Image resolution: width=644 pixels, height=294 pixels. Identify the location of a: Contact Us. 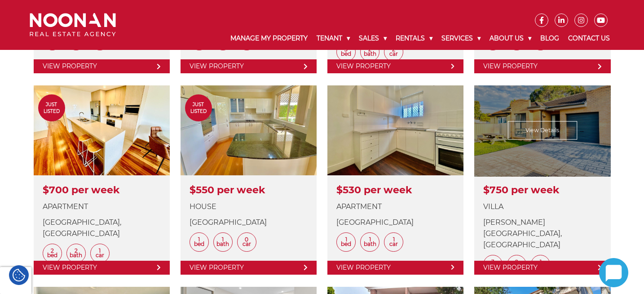
(589, 39).